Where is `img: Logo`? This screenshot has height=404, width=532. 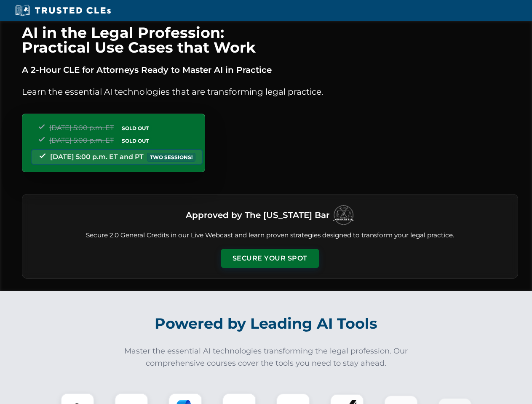 img: Logo is located at coordinates (344, 215).